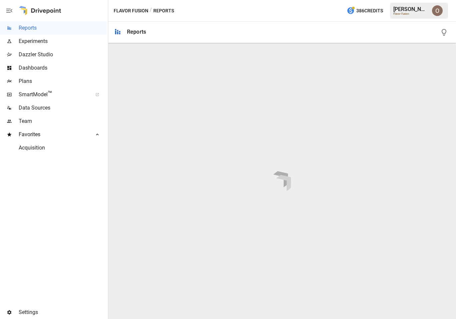 The height and width of the screenshot is (319, 456). I want to click on span: Settings, so click(63, 313).